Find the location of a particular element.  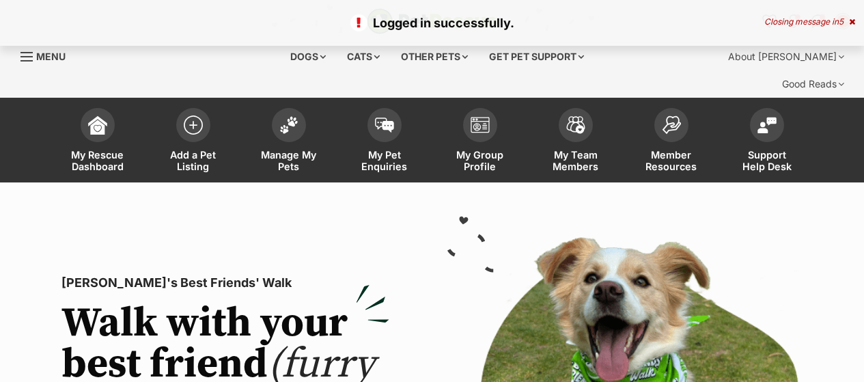

img: manage-my-pets-icon-02211641906a0b7f246fdf0571729dbe1e7629f14944591b6c1af311fb30b64b.svg is located at coordinates (289, 125).